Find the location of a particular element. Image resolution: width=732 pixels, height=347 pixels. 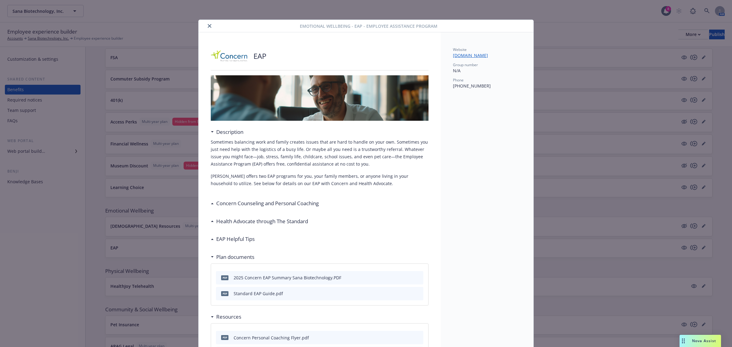

div: Concern Personal Coaching Flyer.pdf is located at coordinates (271, 338).